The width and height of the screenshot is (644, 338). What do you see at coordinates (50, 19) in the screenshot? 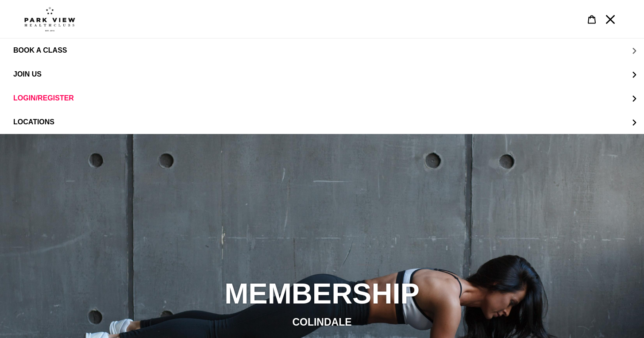
I see `img: Park view health clubs is a gym near you.` at bounding box center [50, 19].